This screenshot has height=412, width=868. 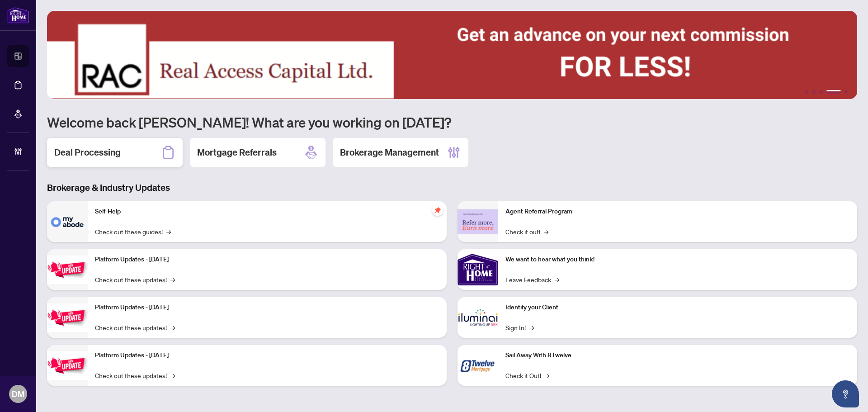 What do you see at coordinates (678, 259) in the screenshot?
I see `p: We want to hear what you think!` at bounding box center [678, 259].